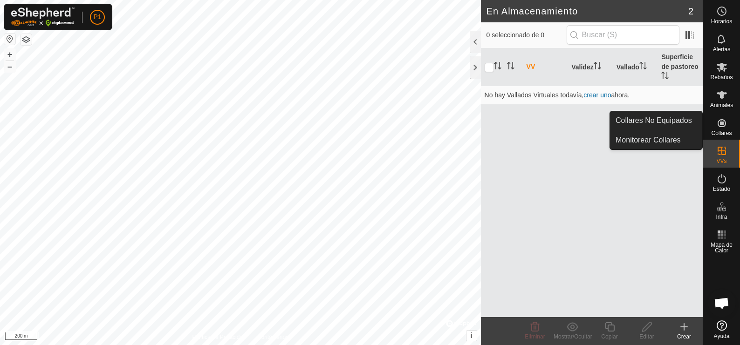 Image resolution: width=740 pixels, height=345 pixels. What do you see at coordinates (721, 49) in the screenshot?
I see `span: Alertas` at bounding box center [721, 49].